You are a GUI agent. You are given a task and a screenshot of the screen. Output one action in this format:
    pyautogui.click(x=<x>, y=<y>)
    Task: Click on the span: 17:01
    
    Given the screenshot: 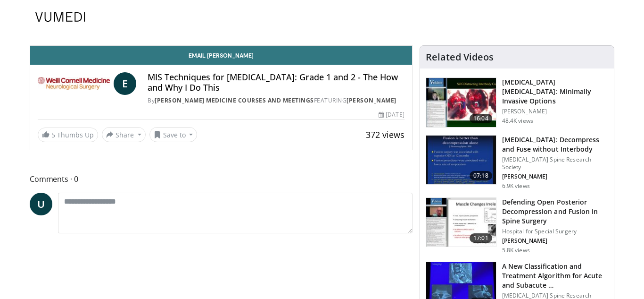 What is the action you would take?
    pyautogui.click(x=481, y=238)
    